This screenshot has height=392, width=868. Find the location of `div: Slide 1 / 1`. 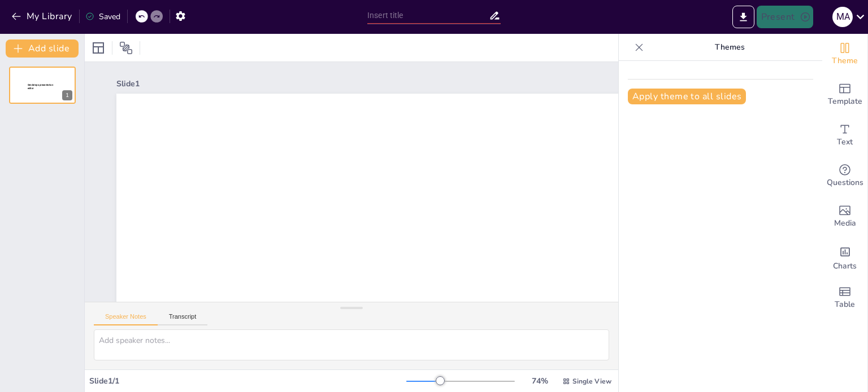

div: Slide 1 / 1 is located at coordinates (248, 381).